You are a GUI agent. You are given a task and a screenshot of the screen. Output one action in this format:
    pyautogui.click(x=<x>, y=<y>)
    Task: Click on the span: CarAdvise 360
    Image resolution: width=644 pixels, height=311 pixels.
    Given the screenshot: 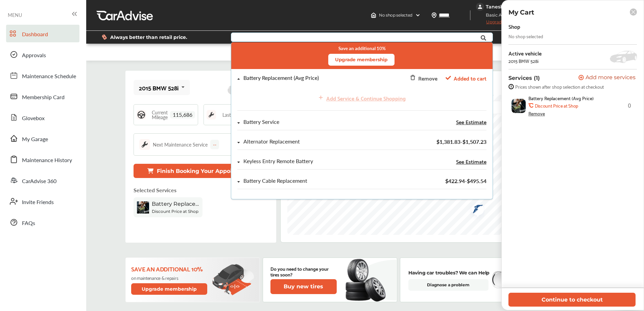 What is the action you would take?
    pyautogui.click(x=39, y=181)
    